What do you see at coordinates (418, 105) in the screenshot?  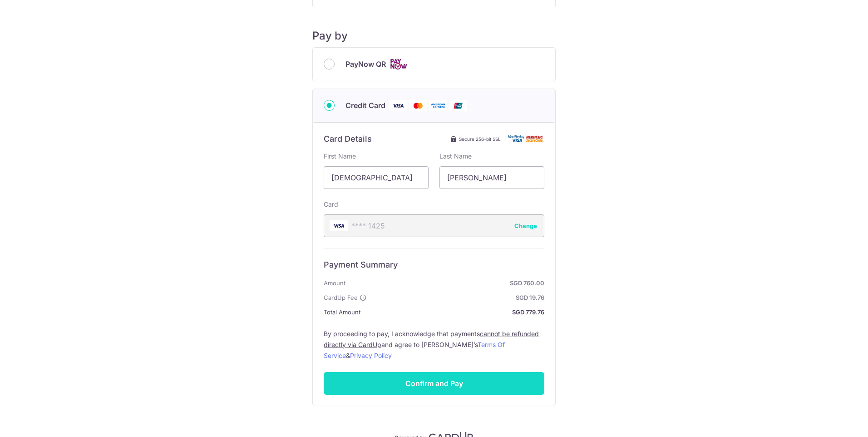 I see `img: Mastercard` at bounding box center [418, 105].